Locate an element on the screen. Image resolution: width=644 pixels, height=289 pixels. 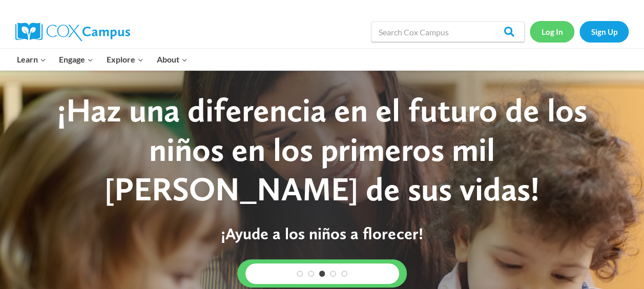
a: Cursos de aprendizaje gratuitos is located at coordinates (322, 273).